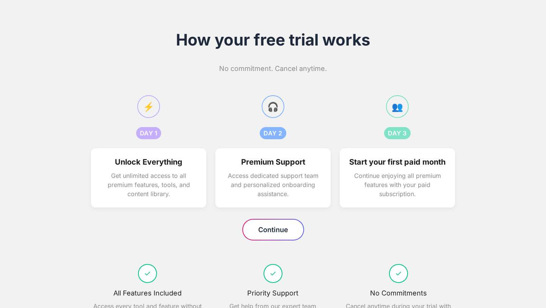  I want to click on div: DAY 3, so click(398, 133).